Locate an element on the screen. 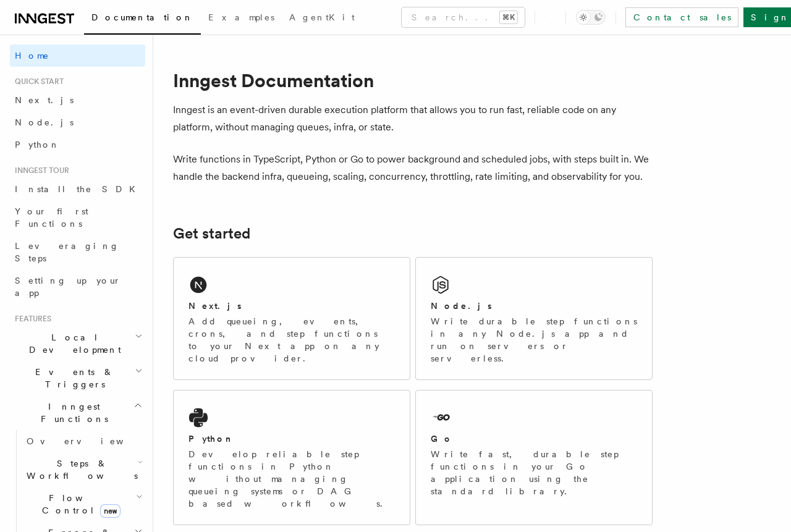 This screenshot has height=532, width=791. span: Leveraging Steps is located at coordinates (66, 252).